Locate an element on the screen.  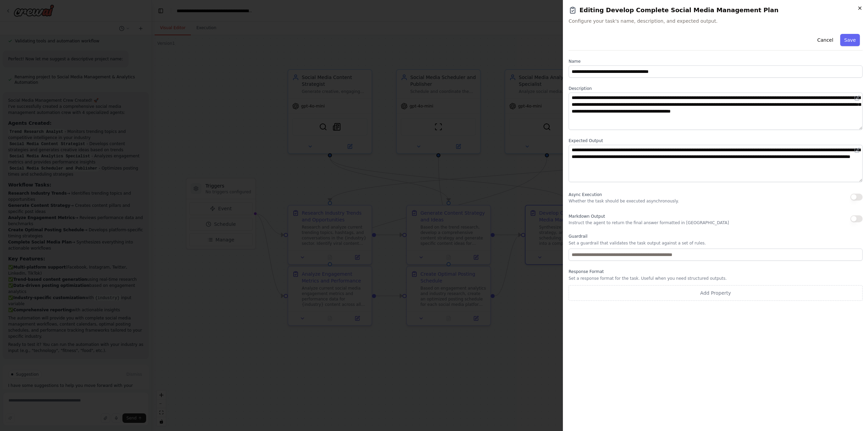
p: Set a guardrail that validates the task output against a set of rules. is located at coordinates (716, 243).